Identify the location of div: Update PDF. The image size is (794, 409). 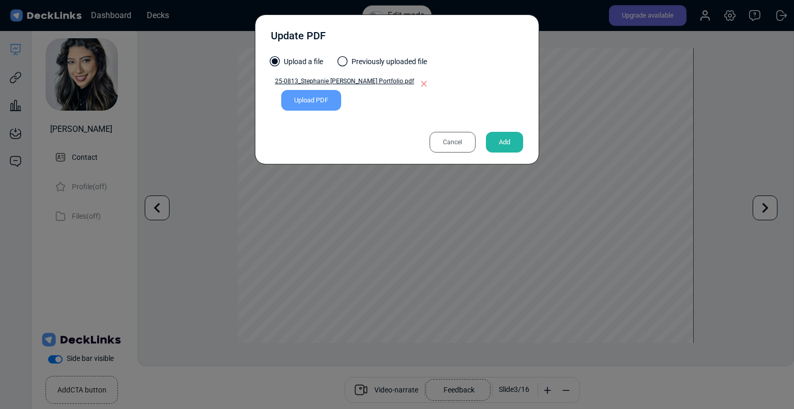
(298, 38).